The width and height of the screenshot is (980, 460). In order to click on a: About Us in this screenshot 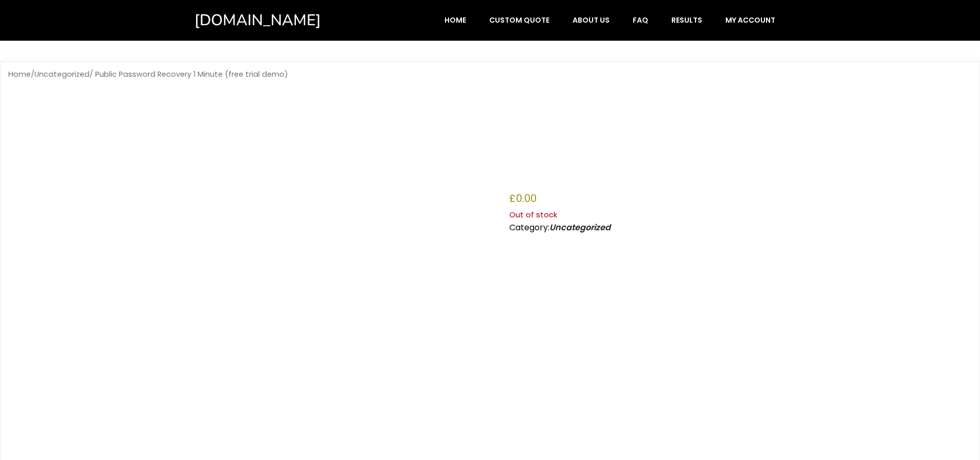, I will do `click(591, 20)`.